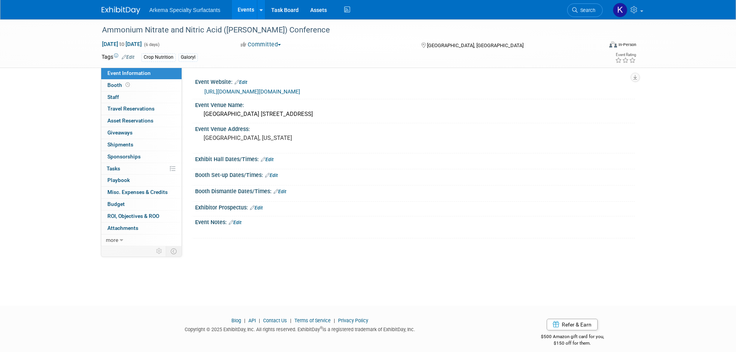 The image size is (736, 352). What do you see at coordinates (113, 168) in the screenshot?
I see `span: Tasks` at bounding box center [113, 168].